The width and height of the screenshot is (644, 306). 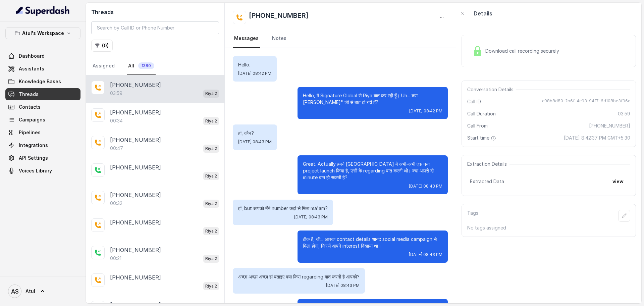 I want to click on p: Tags, so click(x=473, y=215).